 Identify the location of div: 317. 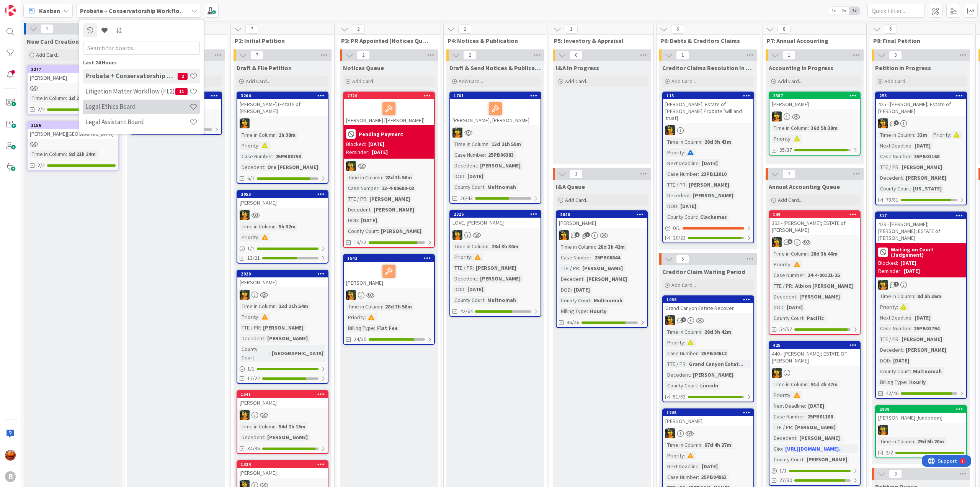
(923, 216).